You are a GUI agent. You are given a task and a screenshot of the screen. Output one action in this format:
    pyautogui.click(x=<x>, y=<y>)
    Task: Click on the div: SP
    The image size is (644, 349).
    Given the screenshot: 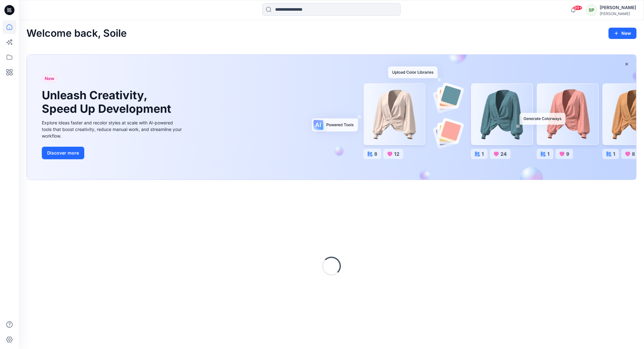 What is the action you would take?
    pyautogui.click(x=591, y=10)
    